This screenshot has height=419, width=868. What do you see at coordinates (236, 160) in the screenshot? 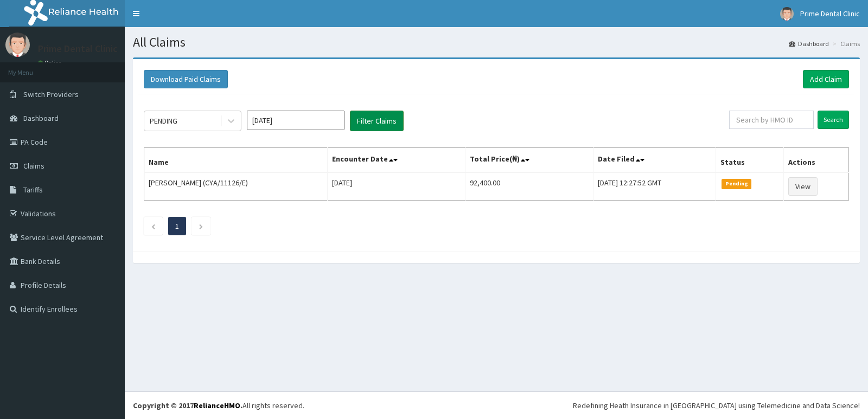
I see `th: Name` at bounding box center [236, 160].